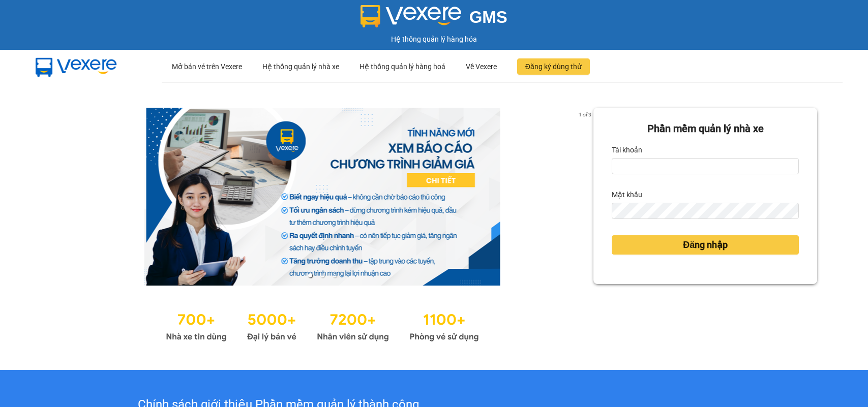 Image resolution: width=868 pixels, height=407 pixels. Describe the element at coordinates (481, 66) in the screenshot. I see `div: Về Vexere` at that location.